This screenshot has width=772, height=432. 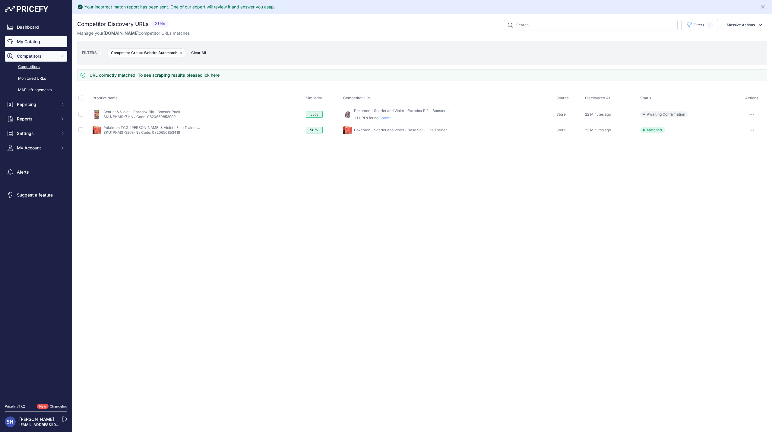 What do you see at coordinates (198, 53) in the screenshot?
I see `span: Clear All` at bounding box center [198, 53].